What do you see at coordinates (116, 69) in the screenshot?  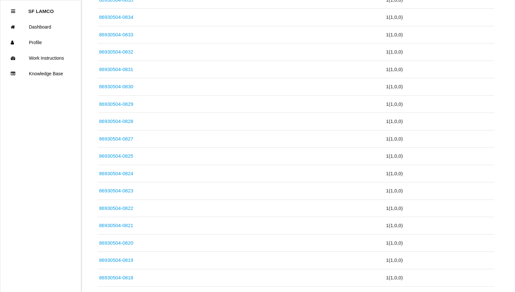 I see `a: 86930504-0831` at bounding box center [116, 69].